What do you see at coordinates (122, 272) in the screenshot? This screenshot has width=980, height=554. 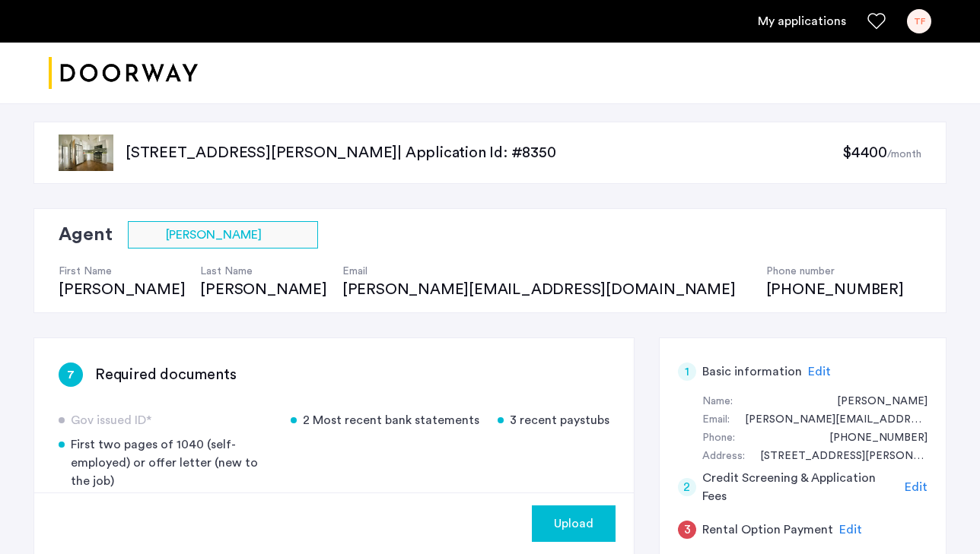 I see `h4: First Name` at bounding box center [122, 272].